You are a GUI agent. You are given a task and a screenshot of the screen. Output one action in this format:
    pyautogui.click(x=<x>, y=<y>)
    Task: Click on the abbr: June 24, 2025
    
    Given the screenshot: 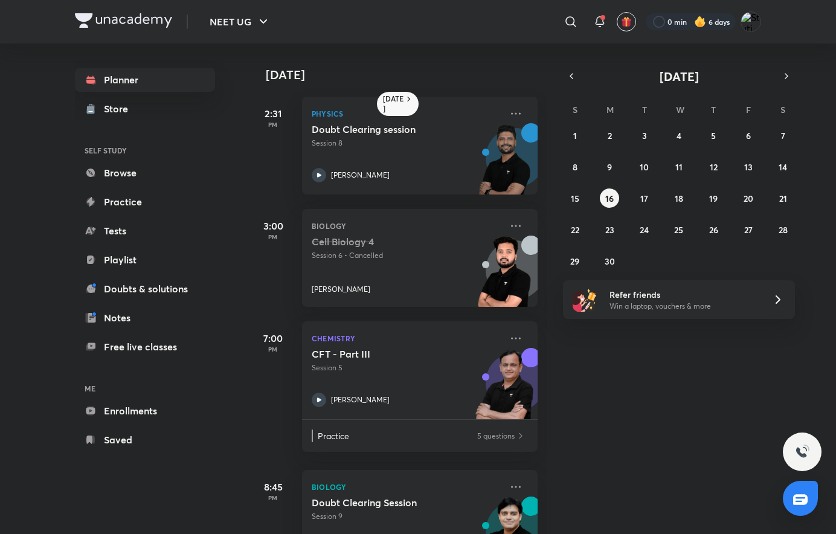 What is the action you would take?
    pyautogui.click(x=644, y=230)
    